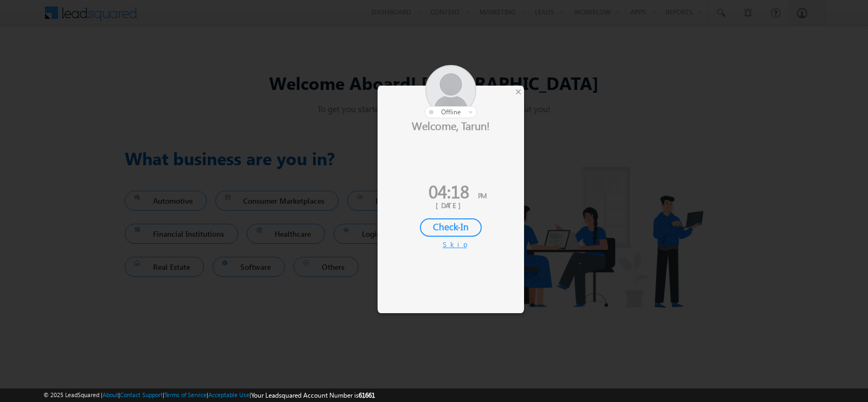 The width and height of the screenshot is (868, 402). I want to click on span: Your Leadsquared Account Number is, so click(313, 395).